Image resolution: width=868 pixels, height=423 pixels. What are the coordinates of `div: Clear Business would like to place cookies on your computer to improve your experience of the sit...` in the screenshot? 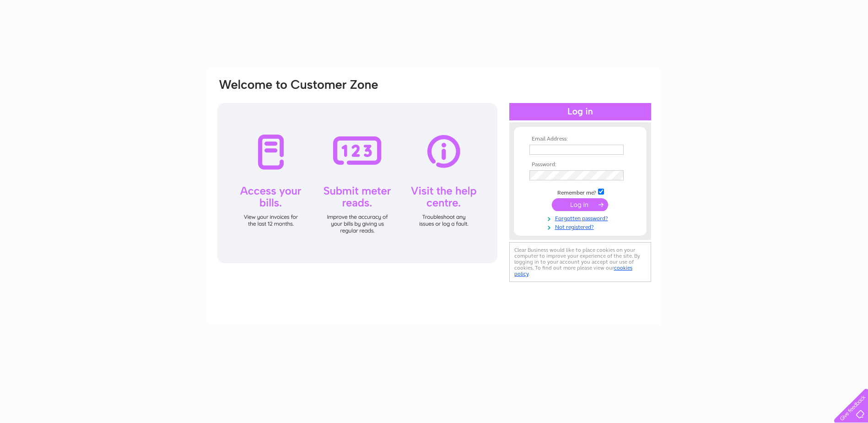 It's located at (580, 261).